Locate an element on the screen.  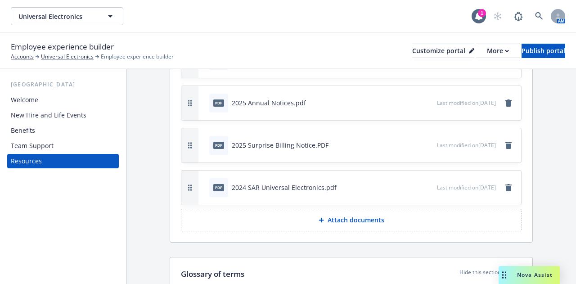
a: Start snowing is located at coordinates (497, 16).